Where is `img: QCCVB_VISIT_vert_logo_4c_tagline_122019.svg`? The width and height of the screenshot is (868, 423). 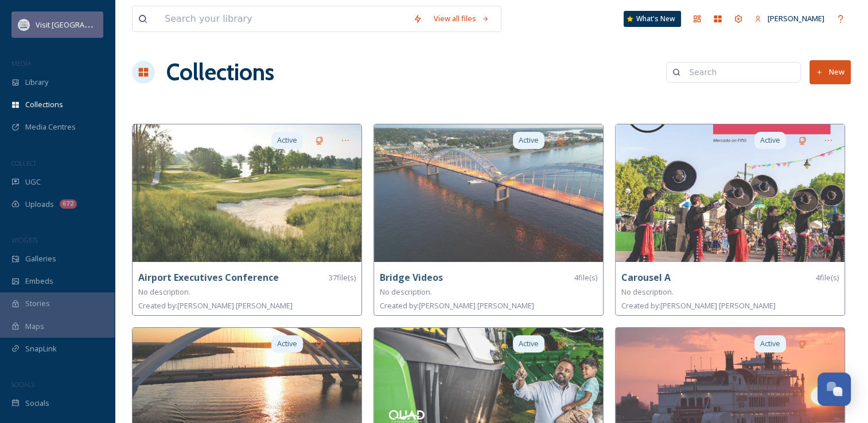 img: QCCVB_VISIT_vert_logo_4c_tagline_122019.svg is located at coordinates (24, 24).